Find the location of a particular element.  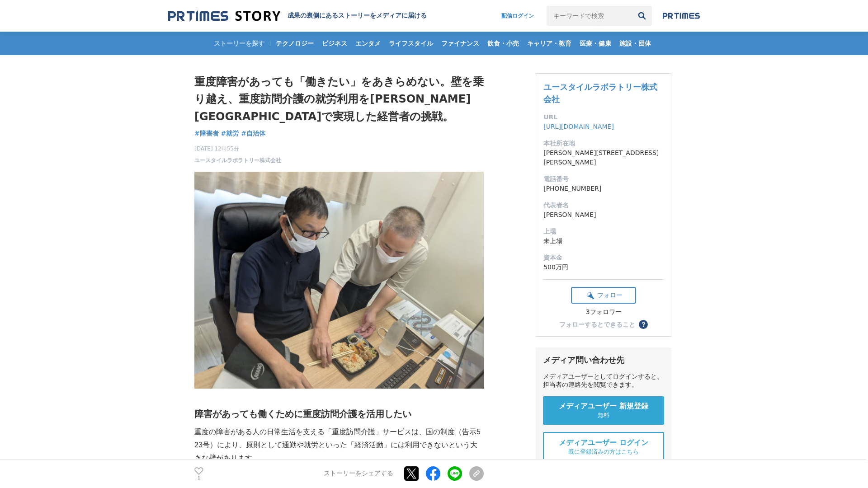

dd: 500万円 is located at coordinates (604, 267).